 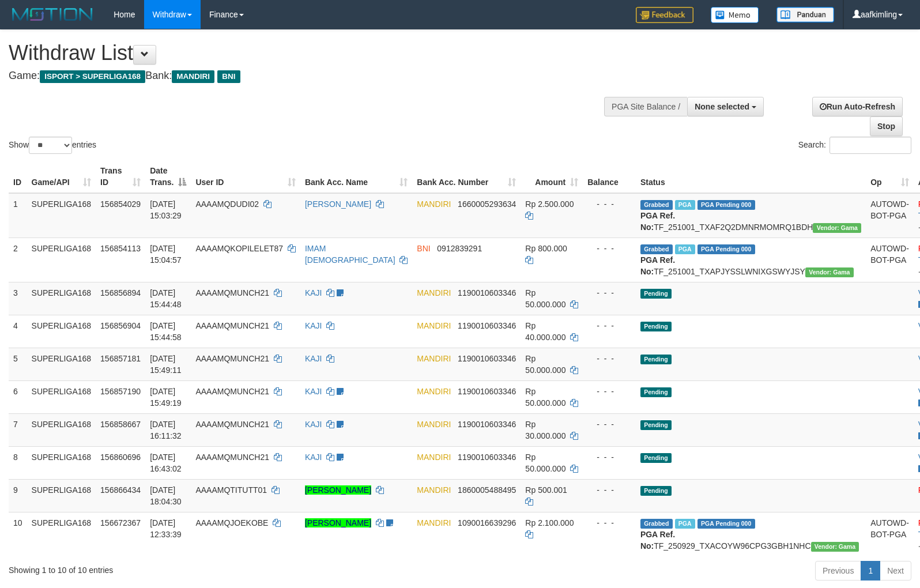 What do you see at coordinates (121, 177) in the screenshot?
I see `th: Trans ID: activate to sort column ascending` at bounding box center [121, 177].